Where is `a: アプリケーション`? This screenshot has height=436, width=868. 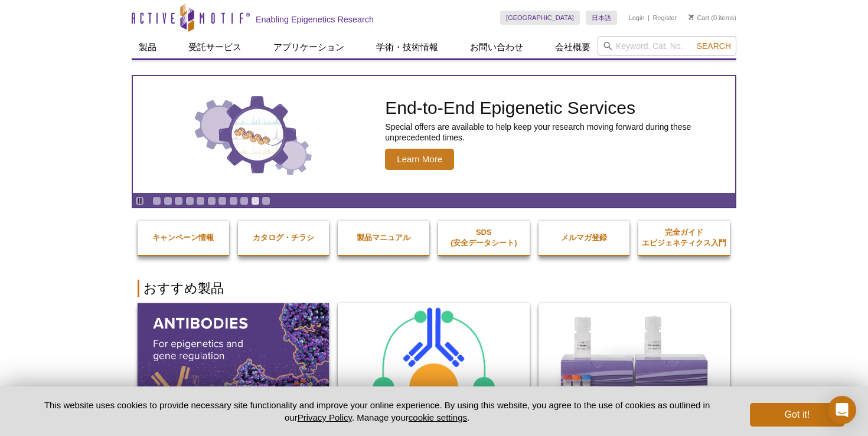 a: アプリケーション is located at coordinates (309, 47).